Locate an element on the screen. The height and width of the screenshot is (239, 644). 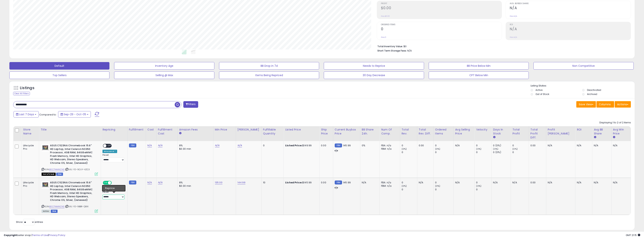
b: Listed Price: is located at coordinates (294, 145).